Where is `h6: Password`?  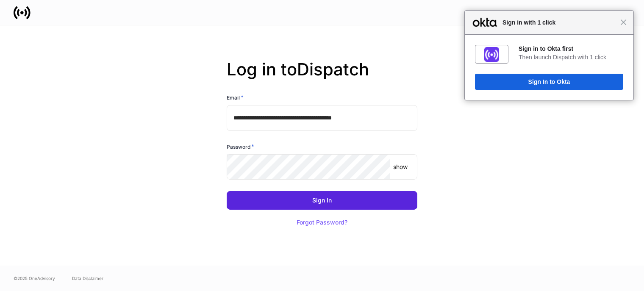 h6: Password is located at coordinates (240, 146).